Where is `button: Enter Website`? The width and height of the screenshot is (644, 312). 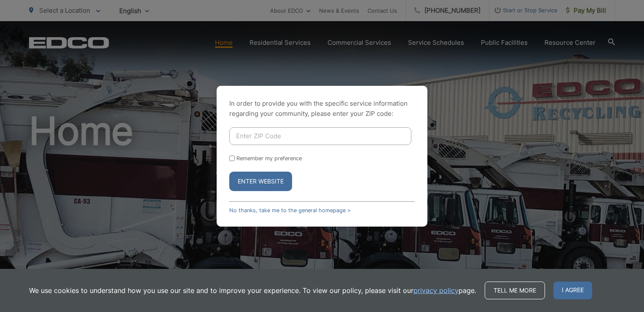
button: Enter Website is located at coordinates (261, 181).